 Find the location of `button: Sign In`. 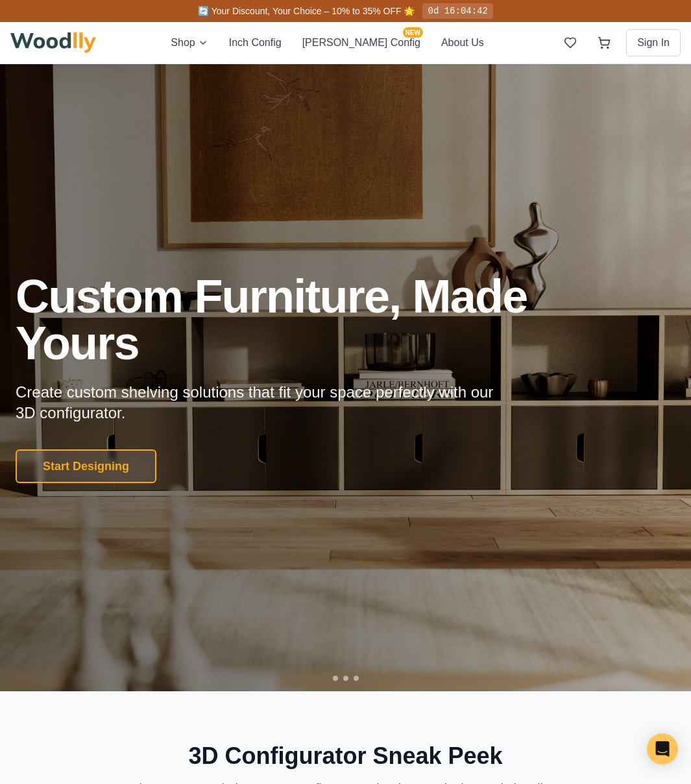

button: Sign In is located at coordinates (654, 43).